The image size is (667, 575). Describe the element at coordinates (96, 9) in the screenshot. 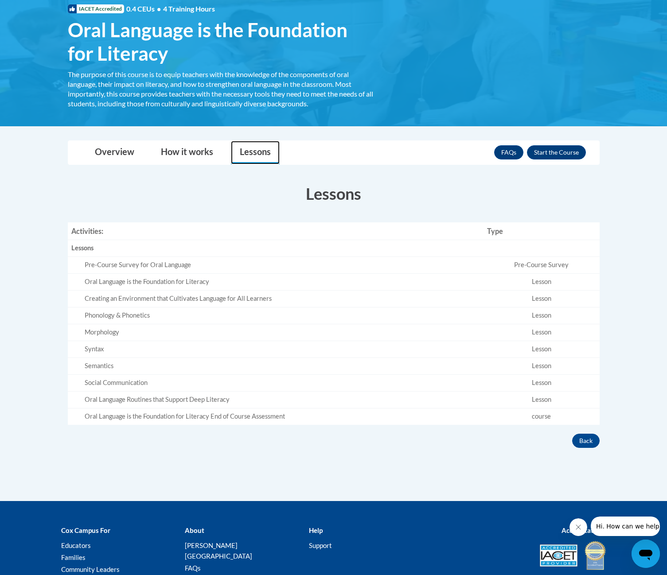

I see `span: IACET Accredited` at that location.